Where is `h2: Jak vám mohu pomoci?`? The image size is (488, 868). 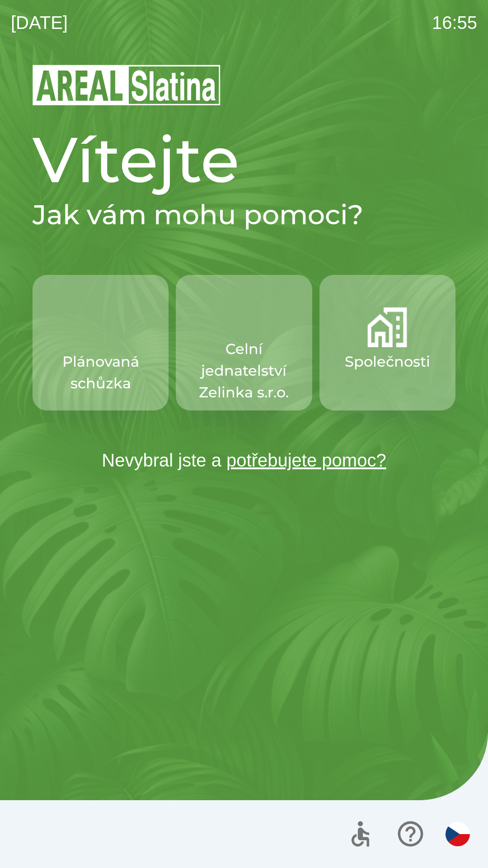
h2: Jak vám mohu pomoci? is located at coordinates (244, 215).